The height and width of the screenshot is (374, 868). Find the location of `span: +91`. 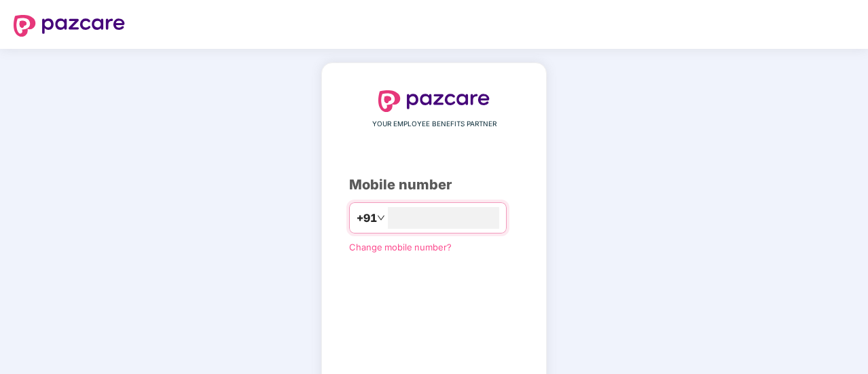

span: +91 is located at coordinates (366, 218).